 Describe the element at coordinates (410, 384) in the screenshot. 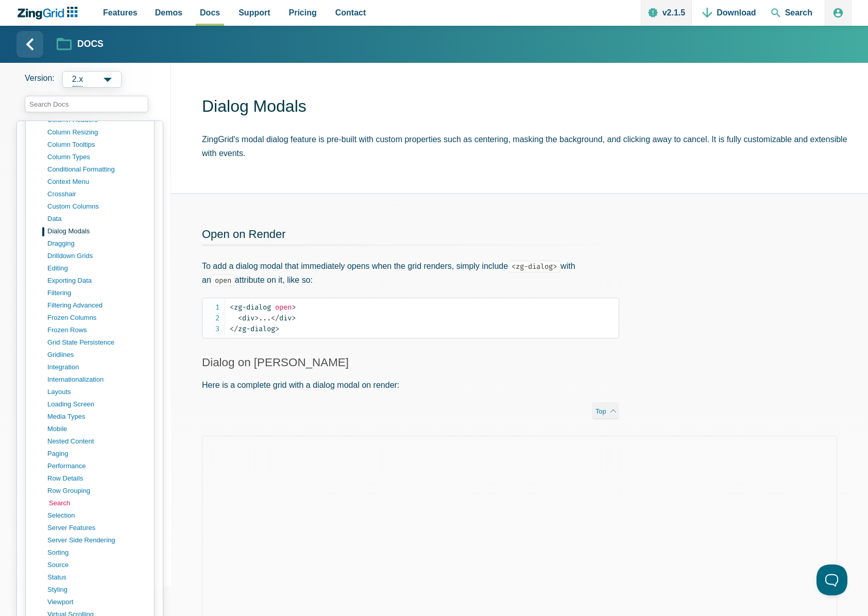

I see `p: Here is a complete grid with a dialog modal on render:` at that location.